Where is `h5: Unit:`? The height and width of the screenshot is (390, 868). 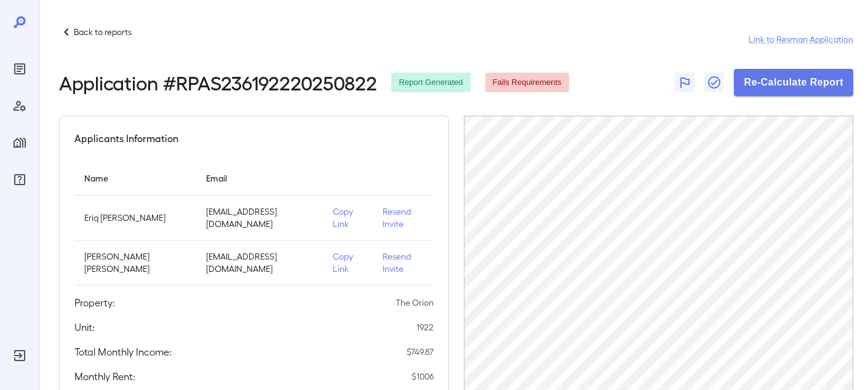 h5: Unit: is located at coordinates (84, 327).